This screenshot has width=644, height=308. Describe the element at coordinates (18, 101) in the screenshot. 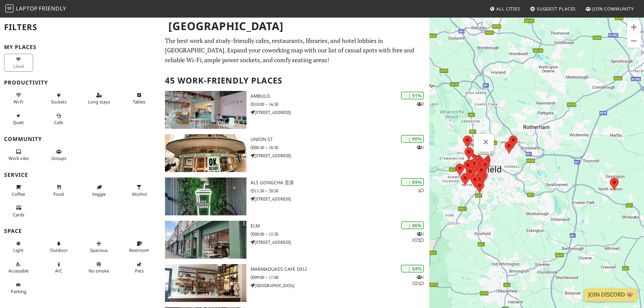

I see `span: Stable Wi-Fi` at that location.